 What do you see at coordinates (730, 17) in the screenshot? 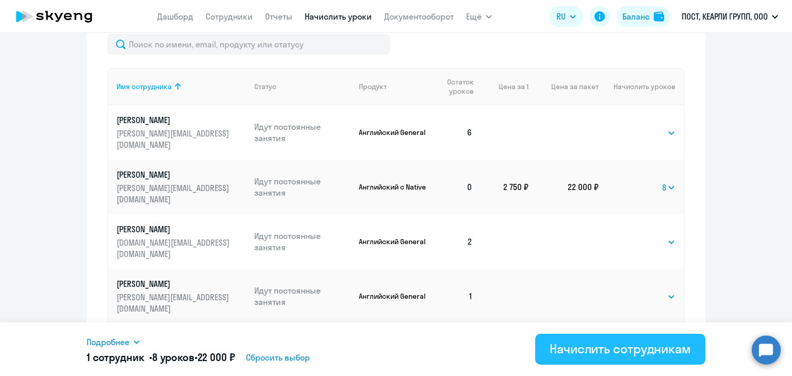
I see `button: ПОСТ, КЕАРЛИ ГРУПП, ООО` at bounding box center [730, 17].